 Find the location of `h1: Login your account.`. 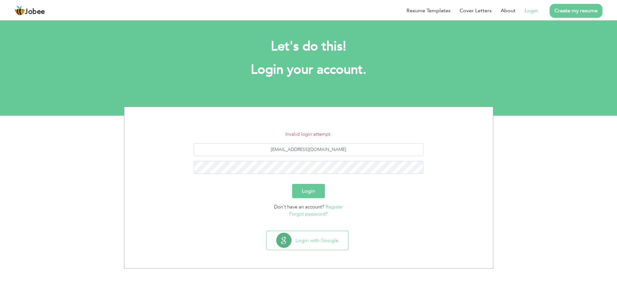

h1: Login your account. is located at coordinates (308, 70).